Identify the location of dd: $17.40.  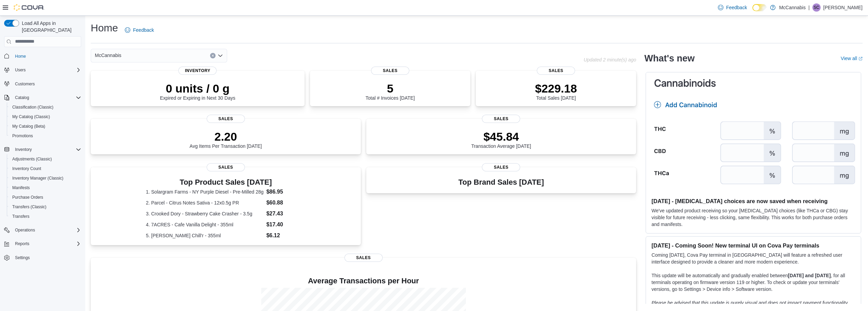
(286, 225).